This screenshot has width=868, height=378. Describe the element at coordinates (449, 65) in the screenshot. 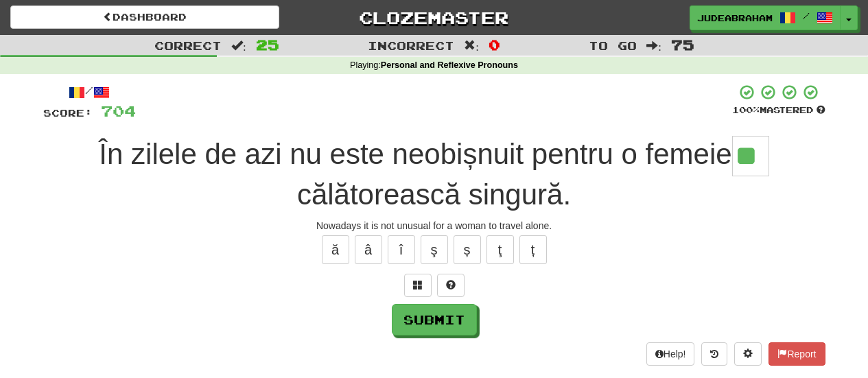

I see `strong: Personal and Reflexive Pronouns` at that location.